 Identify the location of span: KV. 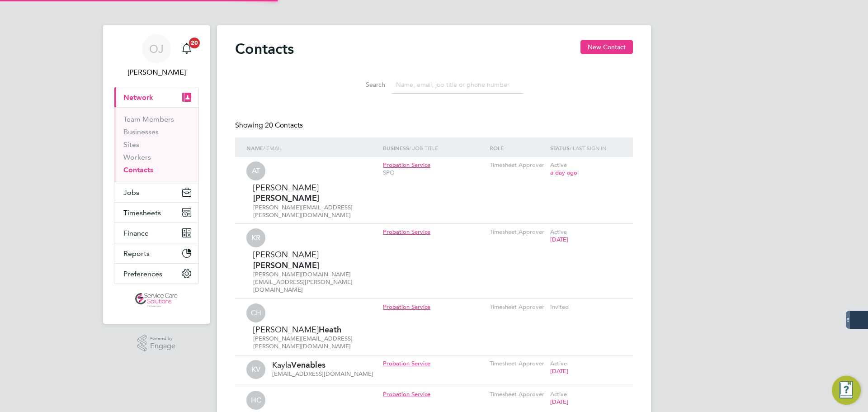
(256, 370).